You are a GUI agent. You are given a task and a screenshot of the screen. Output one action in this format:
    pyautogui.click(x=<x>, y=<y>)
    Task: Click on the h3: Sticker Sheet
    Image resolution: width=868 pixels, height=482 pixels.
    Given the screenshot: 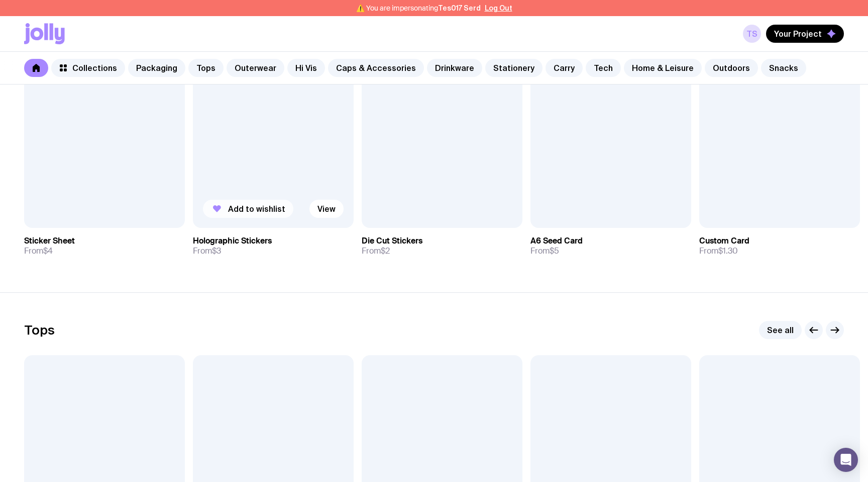 What is the action you would take?
    pyautogui.click(x=49, y=241)
    